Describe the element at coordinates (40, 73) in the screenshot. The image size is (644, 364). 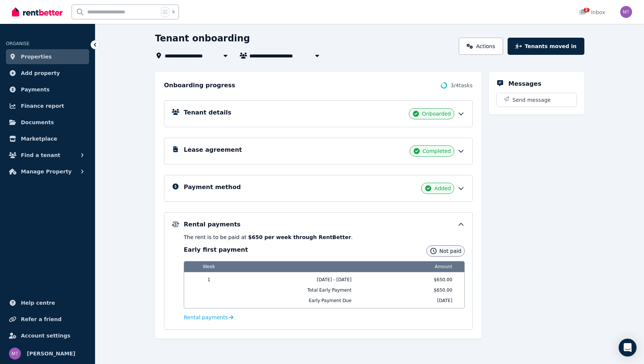
I see `span: Add property` at that location.